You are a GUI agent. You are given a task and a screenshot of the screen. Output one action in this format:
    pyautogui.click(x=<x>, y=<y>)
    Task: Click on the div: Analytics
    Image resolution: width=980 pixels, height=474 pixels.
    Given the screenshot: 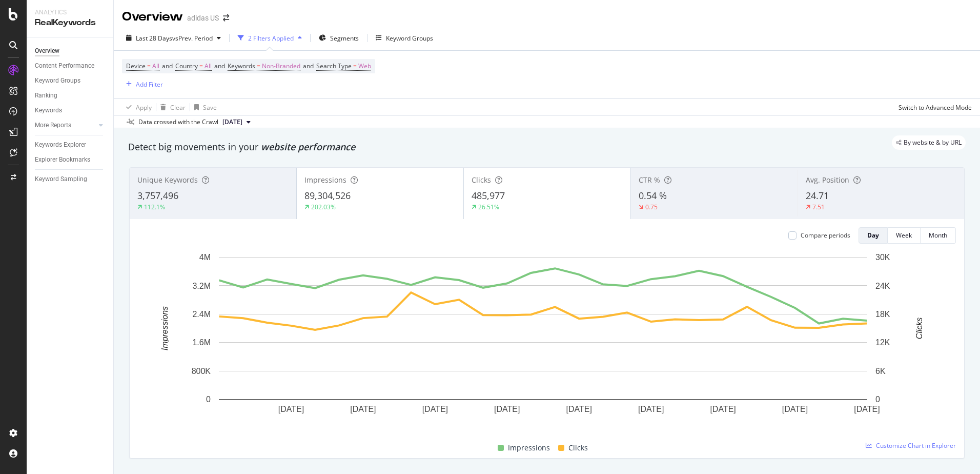 What is the action you would take?
    pyautogui.click(x=70, y=12)
    